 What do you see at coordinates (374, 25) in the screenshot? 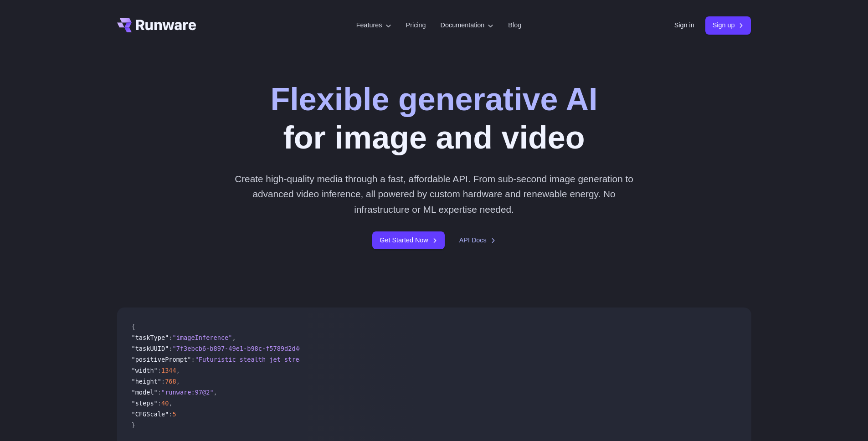
I see `label: Features` at bounding box center [374, 25].